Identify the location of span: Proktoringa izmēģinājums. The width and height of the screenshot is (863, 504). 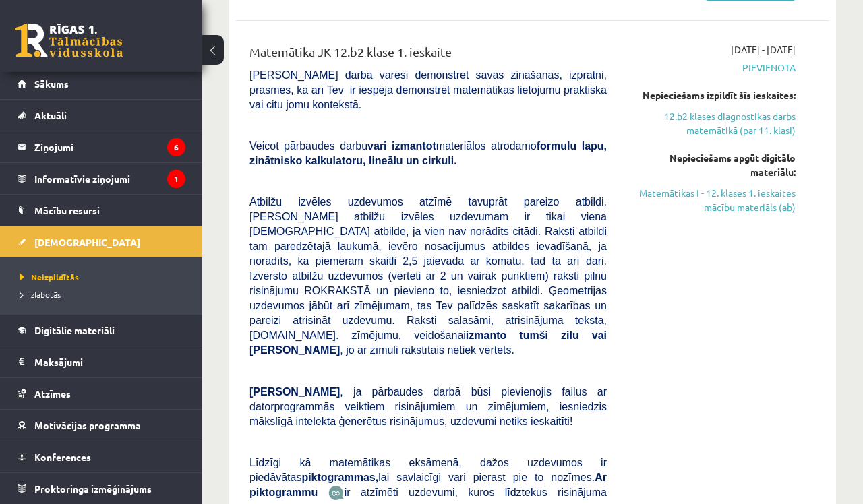
(93, 489).